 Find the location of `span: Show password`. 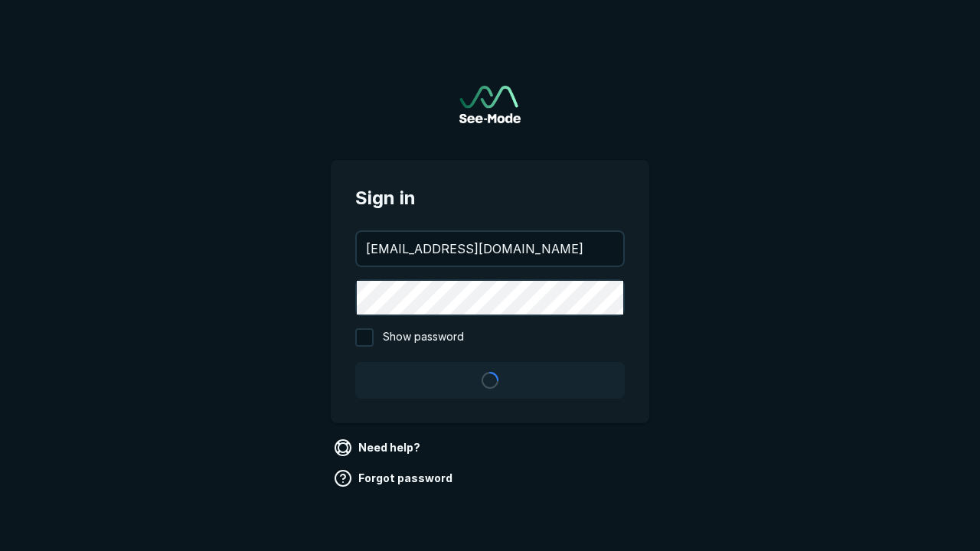

span: Show password is located at coordinates (423, 337).